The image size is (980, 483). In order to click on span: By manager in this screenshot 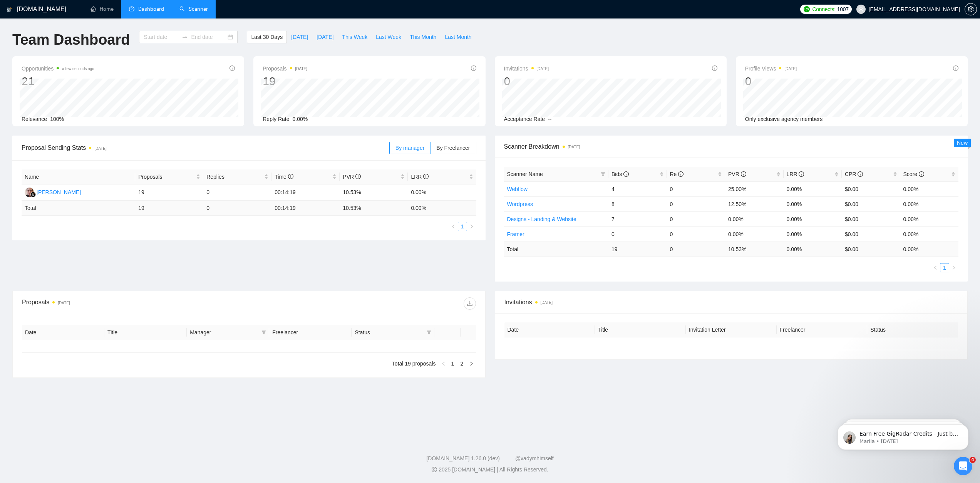, I will do `click(410, 148)`.